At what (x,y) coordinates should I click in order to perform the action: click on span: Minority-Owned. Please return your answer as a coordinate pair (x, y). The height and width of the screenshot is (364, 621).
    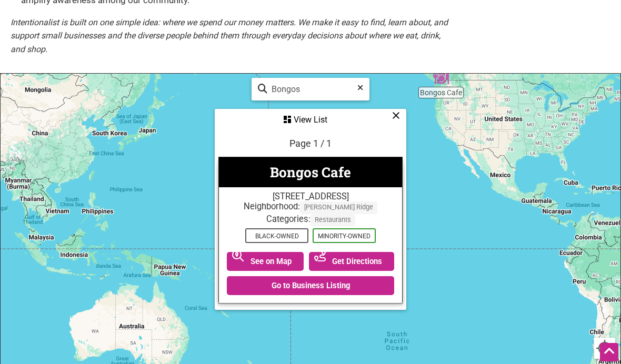
    Looking at the image, I should click on (344, 235).